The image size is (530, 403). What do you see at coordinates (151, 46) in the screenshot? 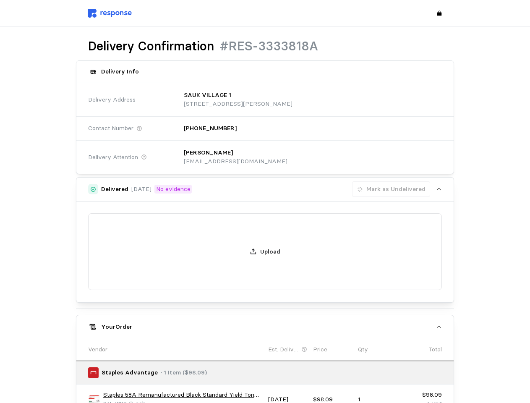
I see `h1: Delivery Confirmation` at bounding box center [151, 46].